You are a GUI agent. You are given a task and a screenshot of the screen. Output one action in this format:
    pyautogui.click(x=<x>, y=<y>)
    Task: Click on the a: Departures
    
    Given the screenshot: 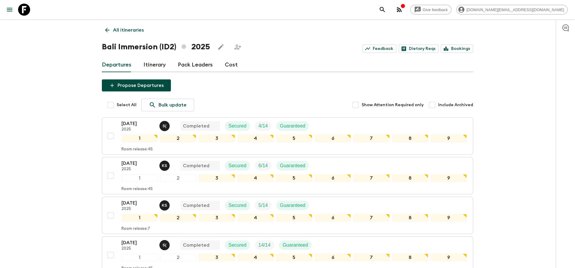 What is the action you would take?
    pyautogui.click(x=117, y=65)
    